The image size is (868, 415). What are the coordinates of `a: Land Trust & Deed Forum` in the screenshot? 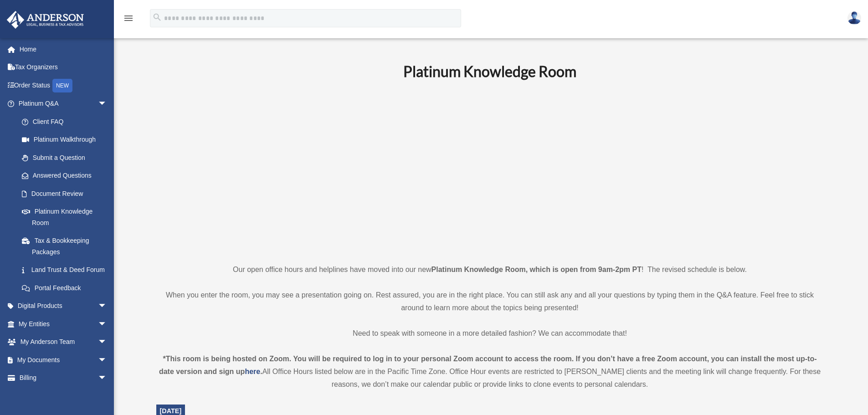 It's located at (66, 270).